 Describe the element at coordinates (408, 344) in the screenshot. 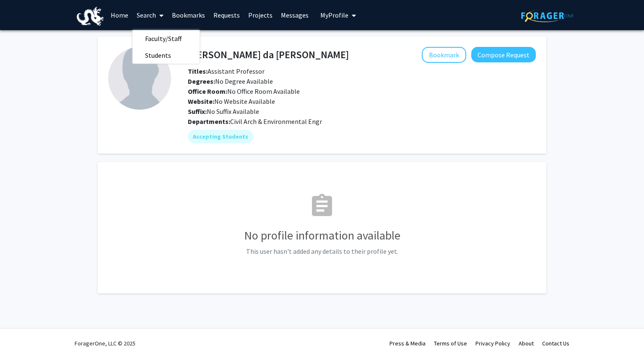

I see `a: Press & Media` at that location.